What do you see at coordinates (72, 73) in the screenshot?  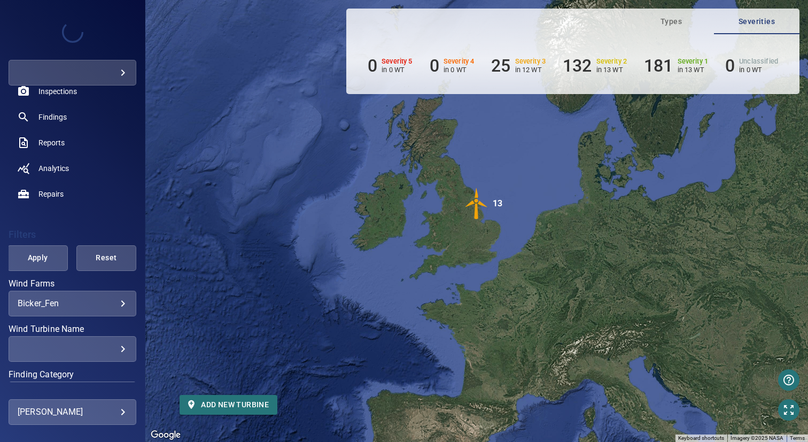 I see `div: edf` at bounding box center [72, 73].